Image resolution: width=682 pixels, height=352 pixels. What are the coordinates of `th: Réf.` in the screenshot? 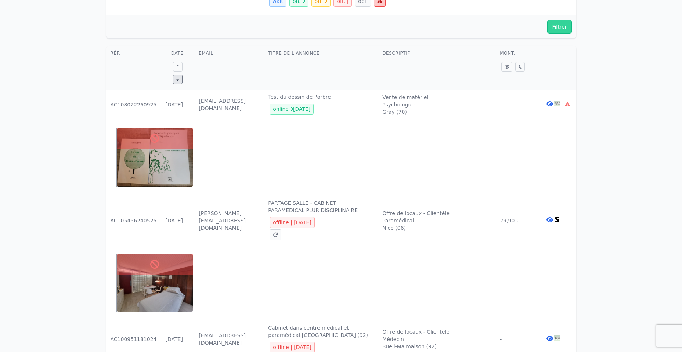 It's located at (134, 68).